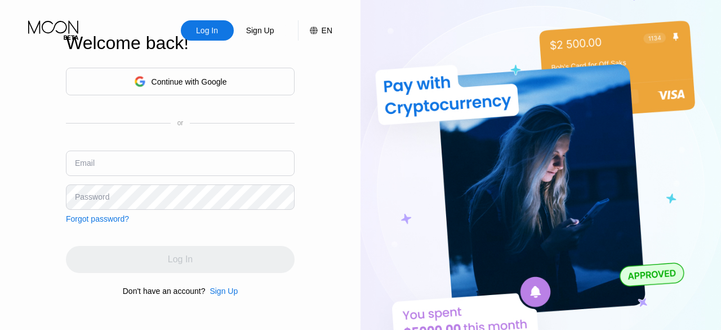  I want to click on div: Welcome back!, so click(180, 43).